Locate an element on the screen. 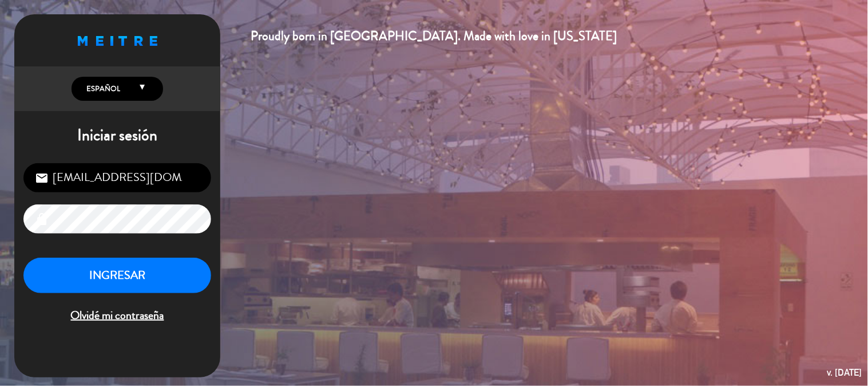 The image size is (868, 386). i: lock is located at coordinates (42, 219).